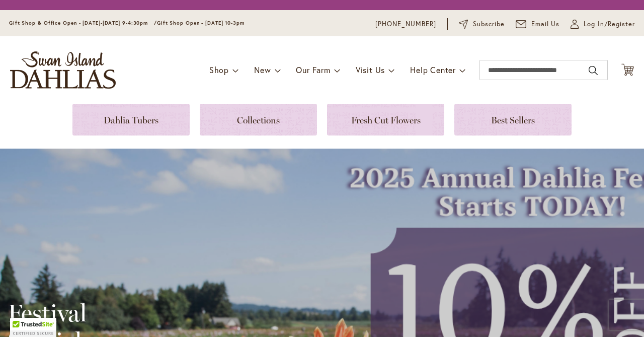  Describe the element at coordinates (603, 24) in the screenshot. I see `a: Log In/Register` at that location.